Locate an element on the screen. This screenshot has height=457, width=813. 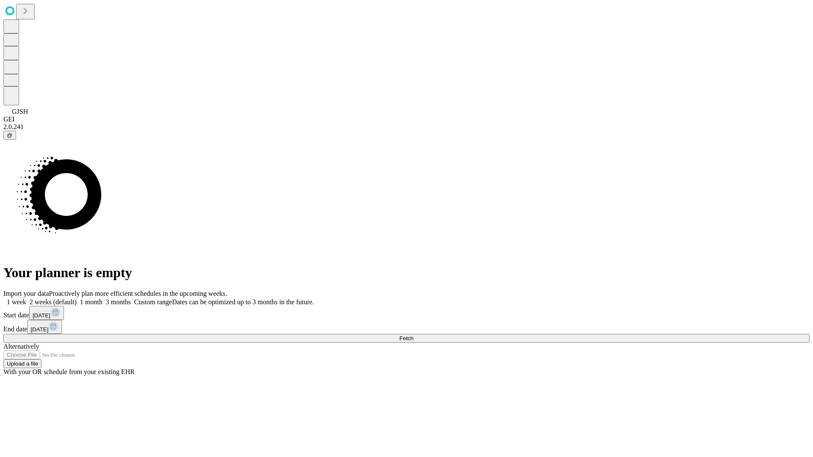
span: Custom range is located at coordinates (153, 302).